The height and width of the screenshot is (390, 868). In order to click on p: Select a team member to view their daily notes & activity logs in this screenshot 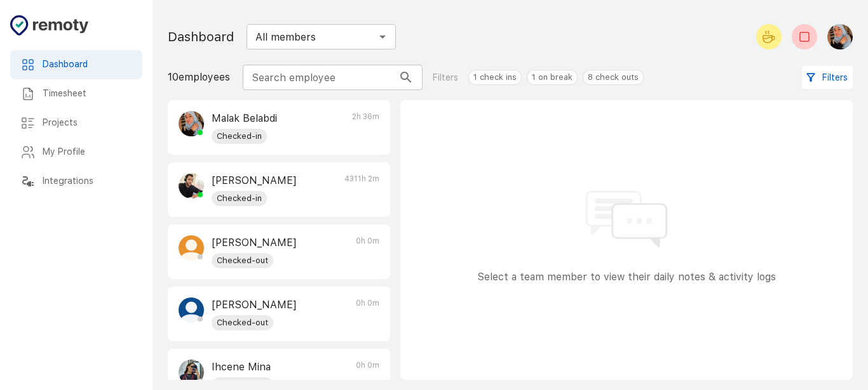, I will do `click(627, 278)`.